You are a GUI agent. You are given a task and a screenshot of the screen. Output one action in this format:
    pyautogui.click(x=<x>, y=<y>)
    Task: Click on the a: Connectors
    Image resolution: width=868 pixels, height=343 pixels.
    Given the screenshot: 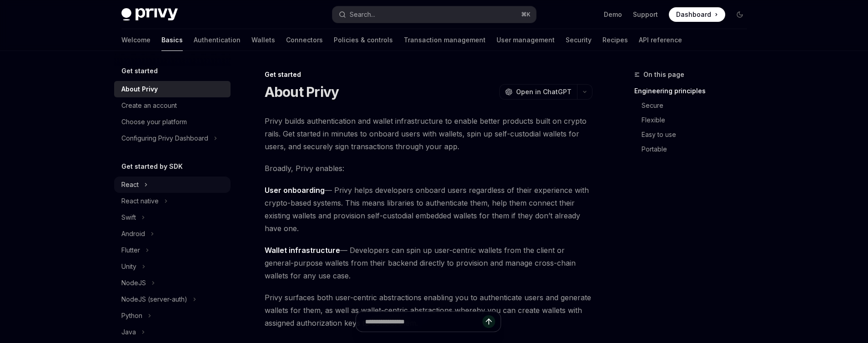 What is the action you would take?
    pyautogui.click(x=305, y=40)
    